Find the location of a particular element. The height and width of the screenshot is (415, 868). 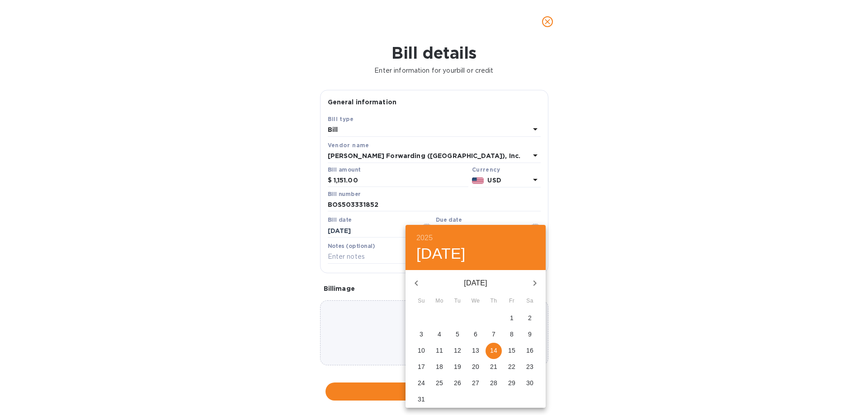

p: 5 is located at coordinates (458, 334).